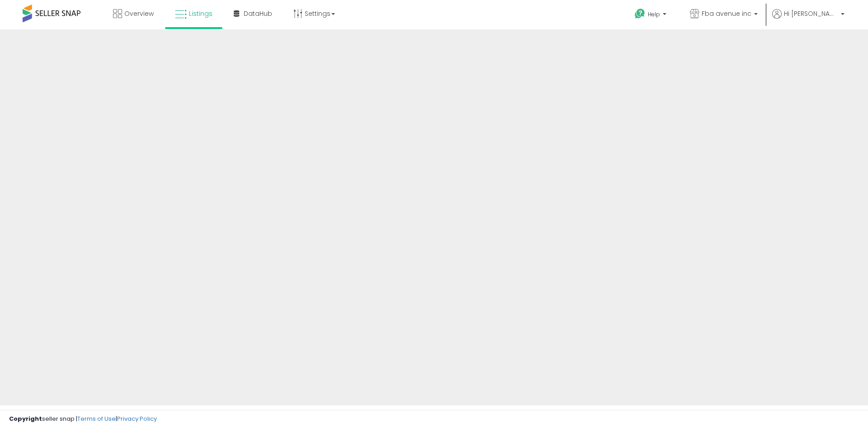 Image resolution: width=868 pixels, height=428 pixels. I want to click on span: DataHub, so click(258, 14).